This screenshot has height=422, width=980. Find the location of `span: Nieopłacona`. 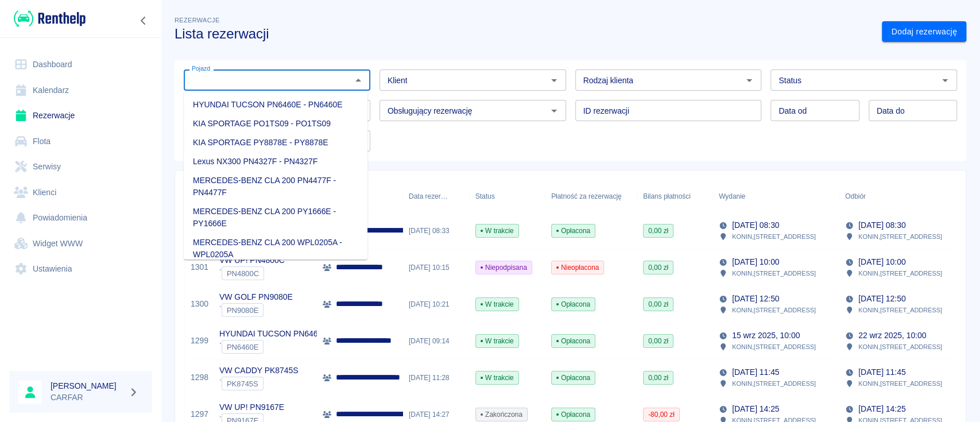

span: Nieopłacona is located at coordinates (578, 268).